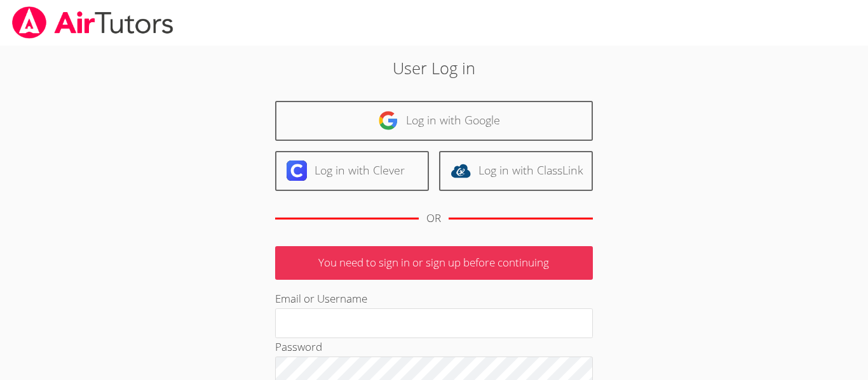 The height and width of the screenshot is (380, 868). I want to click on img: classlink-logo-d6bb404cc1216ec64c9a2012d9dc4662098be43eaf13dc465df04b49fa7ab582.svg, so click(461, 171).